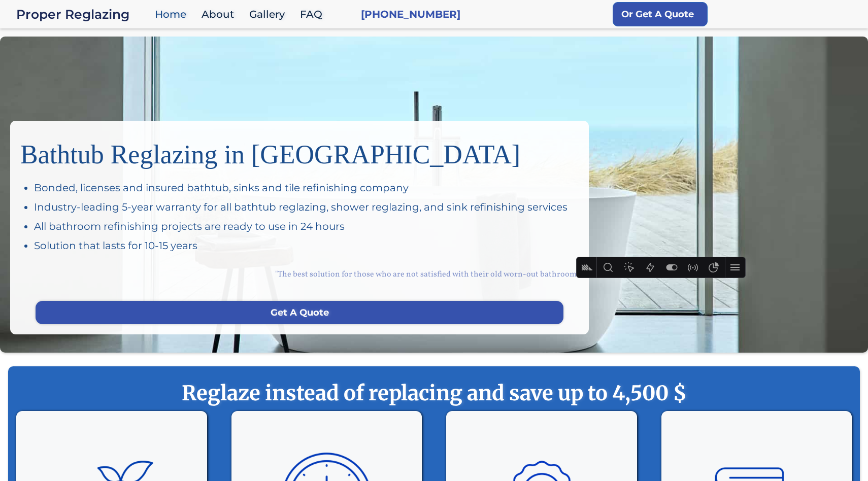  I want to click on a: FAQ, so click(314, 14).